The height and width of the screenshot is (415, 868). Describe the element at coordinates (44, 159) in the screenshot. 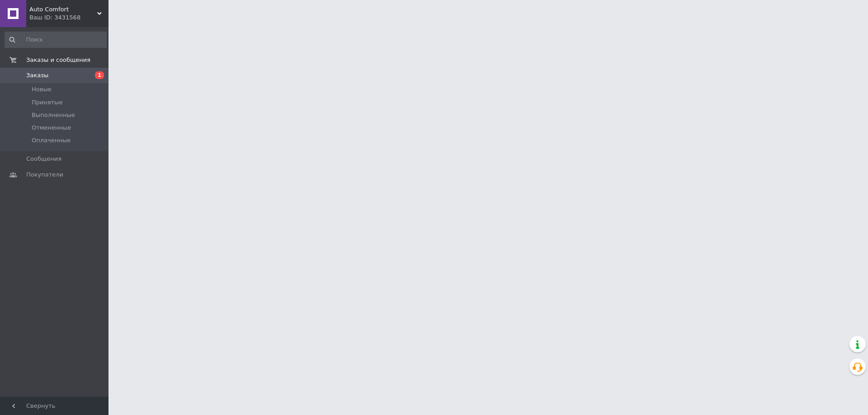

I see `span: Сообщения` at that location.